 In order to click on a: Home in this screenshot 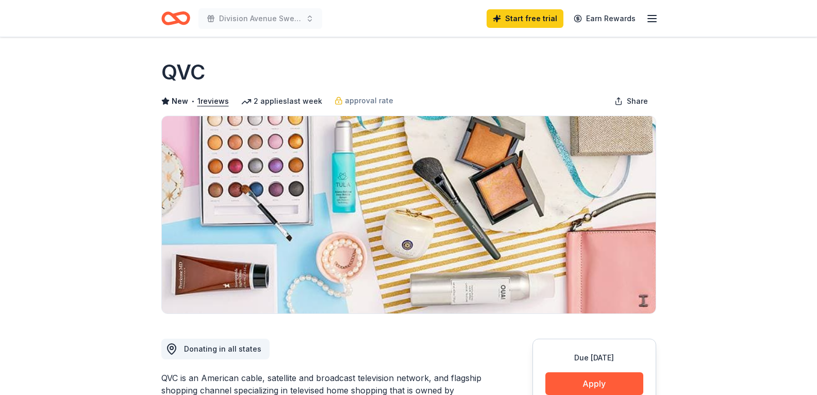, I will do `click(176, 18)`.